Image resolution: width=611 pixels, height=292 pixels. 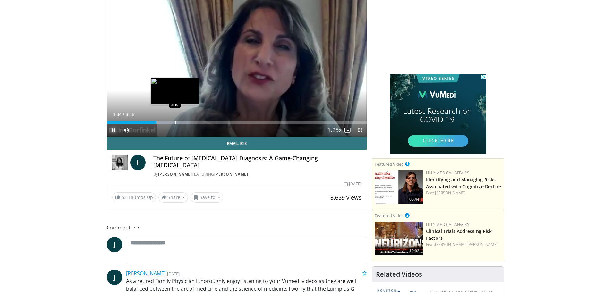 What do you see at coordinates (335, 130) in the screenshot?
I see `button: Playback Rate` at bounding box center [335, 130].